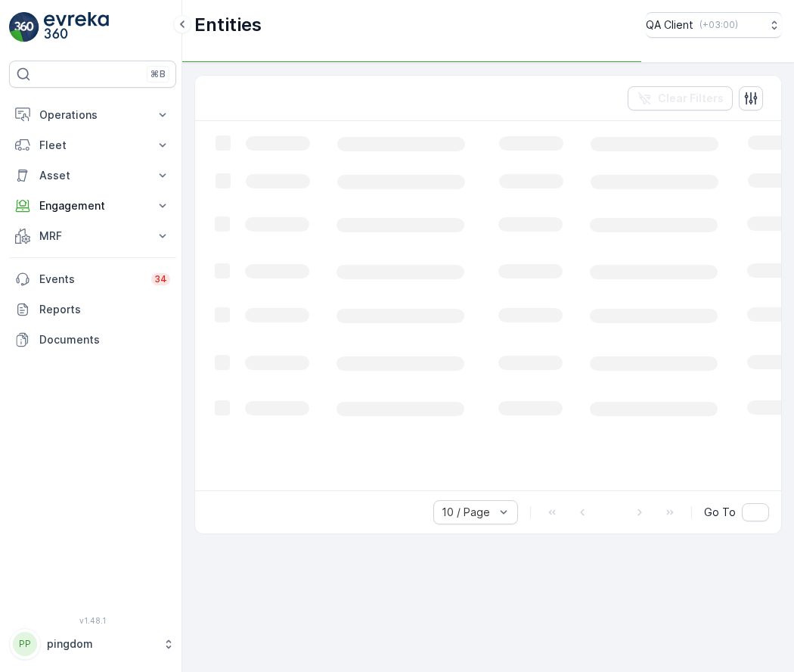  Describe the element at coordinates (92, 206) in the screenshot. I see `p: Engagement` at that location.